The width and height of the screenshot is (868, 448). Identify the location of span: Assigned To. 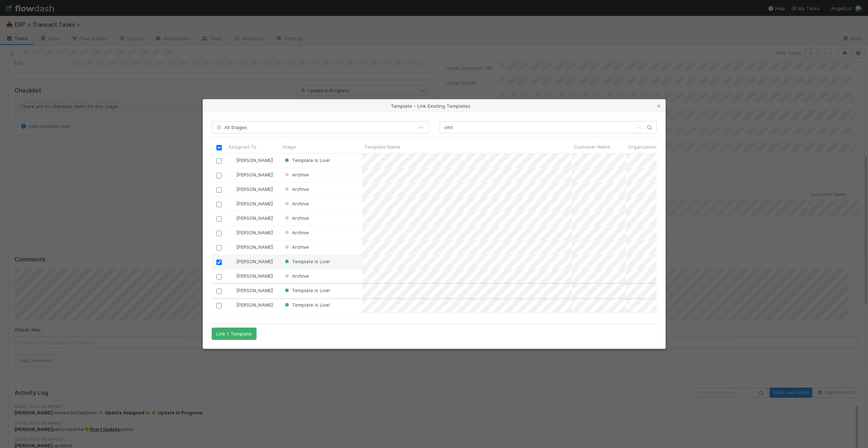
(242, 147).